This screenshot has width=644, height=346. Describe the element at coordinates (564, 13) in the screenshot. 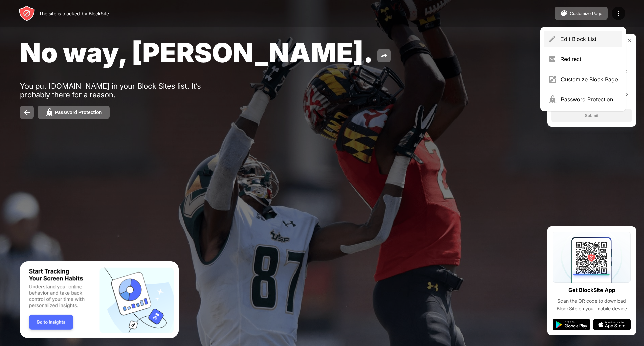

I see `img: pallet.svg` at that location.